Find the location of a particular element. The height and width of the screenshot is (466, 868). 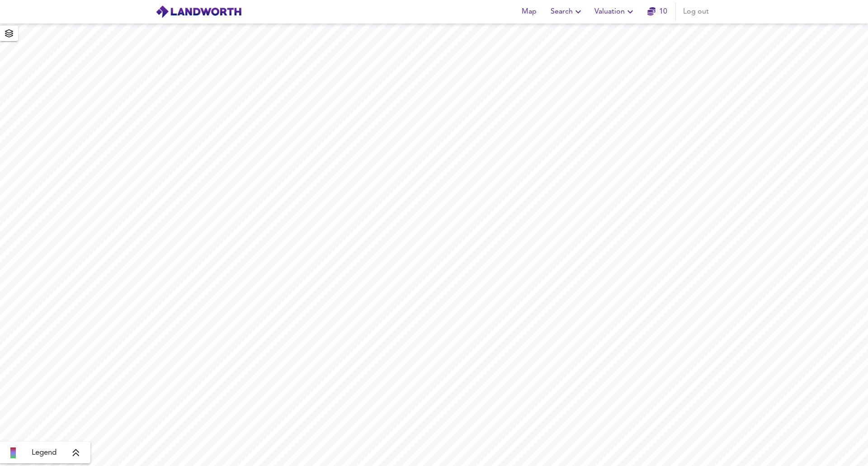

span: Log out is located at coordinates (695, 12).